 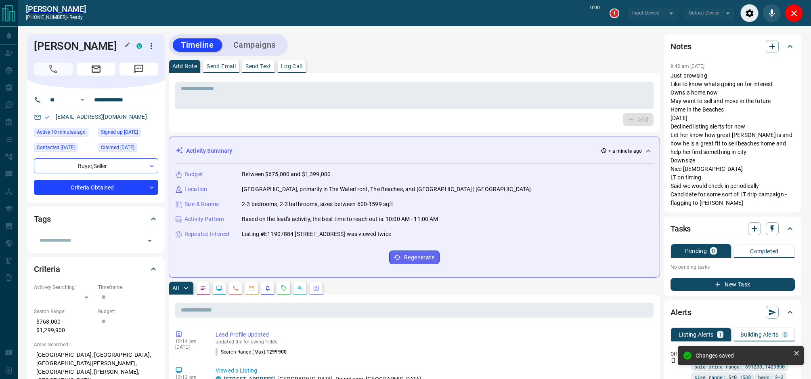 I want to click on span: Call, so click(x=53, y=69).